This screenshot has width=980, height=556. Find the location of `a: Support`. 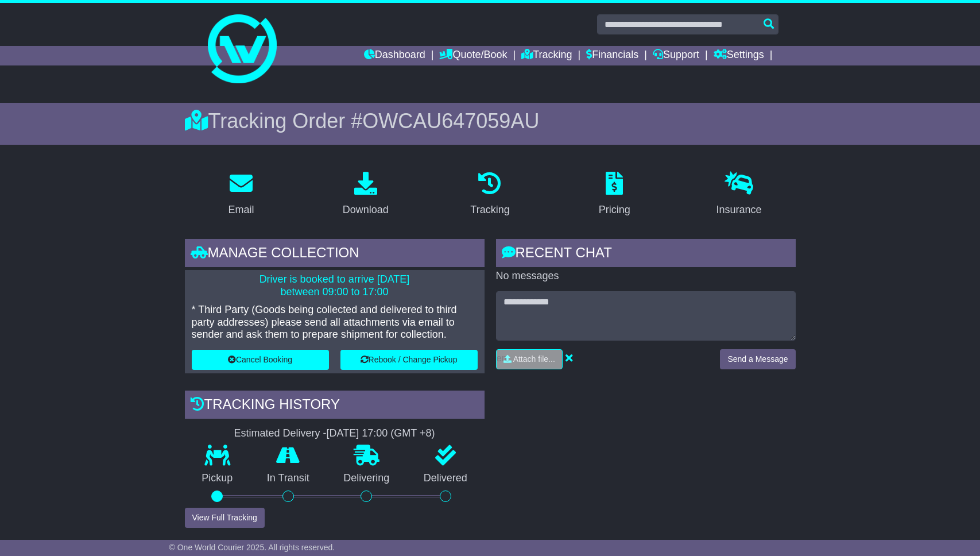

a: Support is located at coordinates (676, 56).